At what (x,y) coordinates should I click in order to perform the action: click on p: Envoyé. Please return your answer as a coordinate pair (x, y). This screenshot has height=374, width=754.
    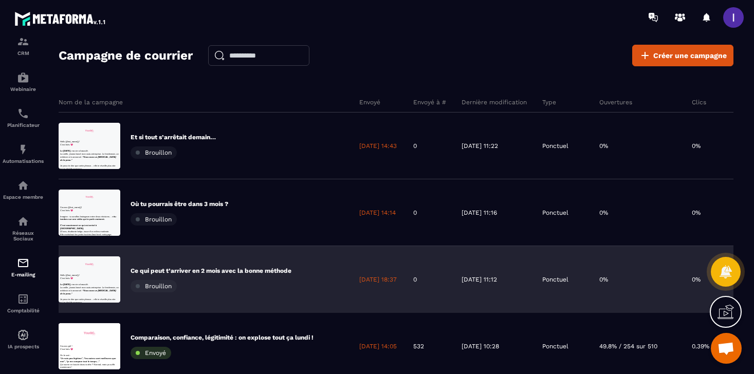
    Looking at the image, I should click on (369, 102).